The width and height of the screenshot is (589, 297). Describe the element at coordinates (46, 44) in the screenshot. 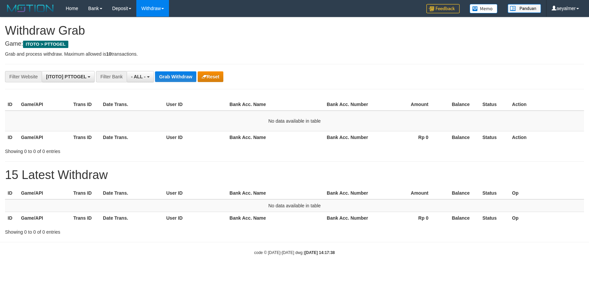

I see `span: ITOTO > PTTOGEL` at that location.